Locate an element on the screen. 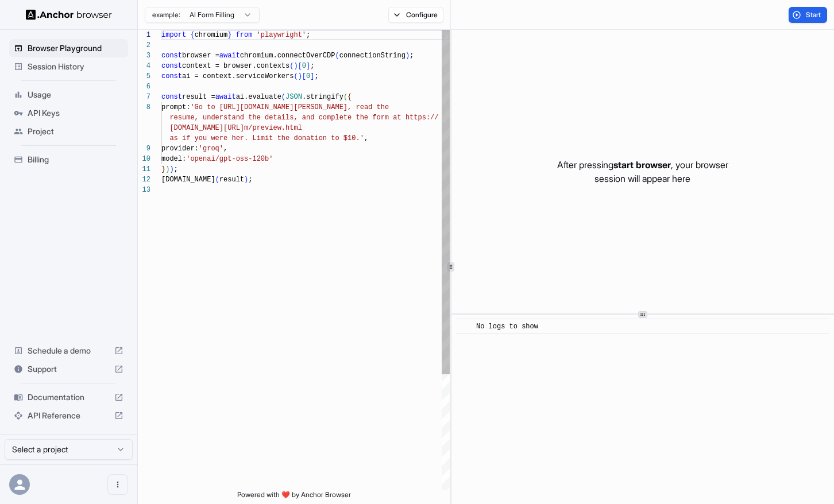  button: Start is located at coordinates (808, 15).